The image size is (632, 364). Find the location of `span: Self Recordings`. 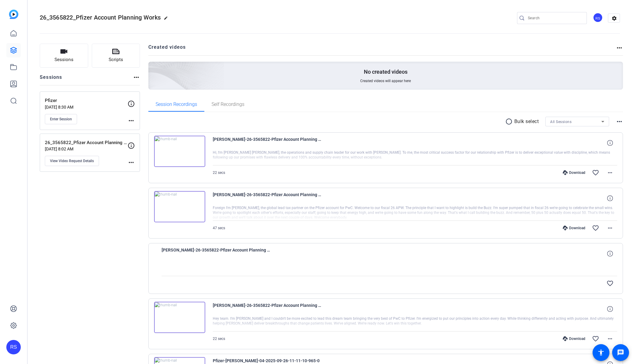

span: Self Recordings is located at coordinates (228, 105).